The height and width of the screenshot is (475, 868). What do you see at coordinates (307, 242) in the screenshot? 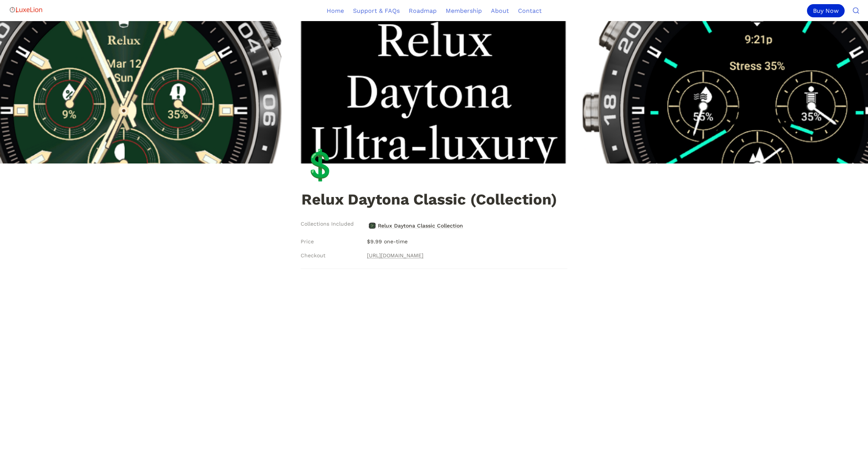
I see `span: Price` at bounding box center [307, 242].